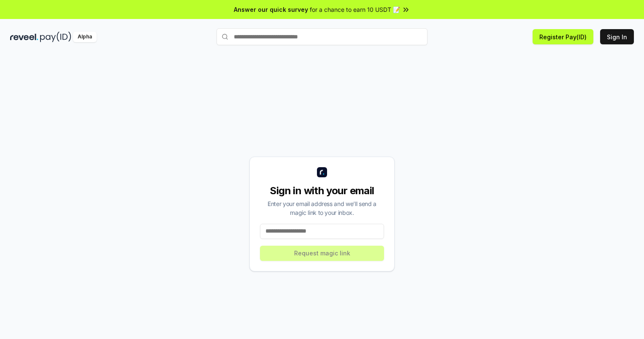  I want to click on button: Register Pay(ID), so click(563, 37).